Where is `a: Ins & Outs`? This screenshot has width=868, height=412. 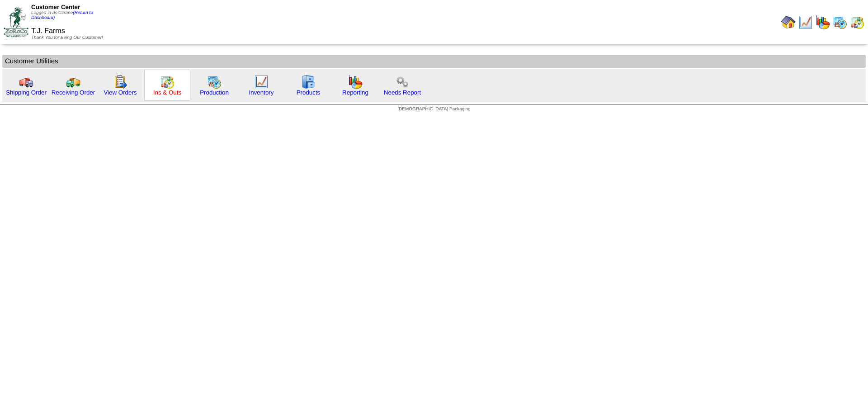 a: Ins & Outs is located at coordinates (167, 92).